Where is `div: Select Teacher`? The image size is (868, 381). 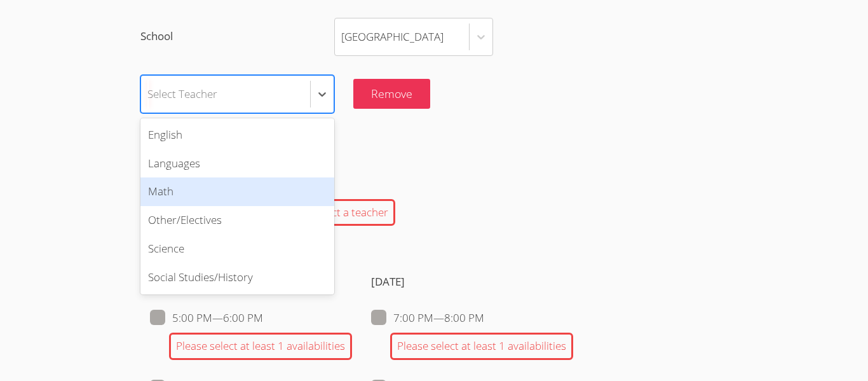 div: Select Teacher is located at coordinates (183, 94).